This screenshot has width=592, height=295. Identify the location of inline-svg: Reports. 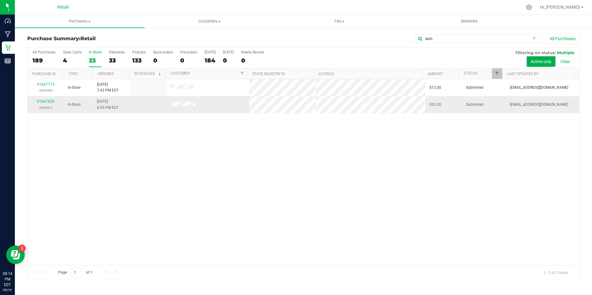
(8, 61).